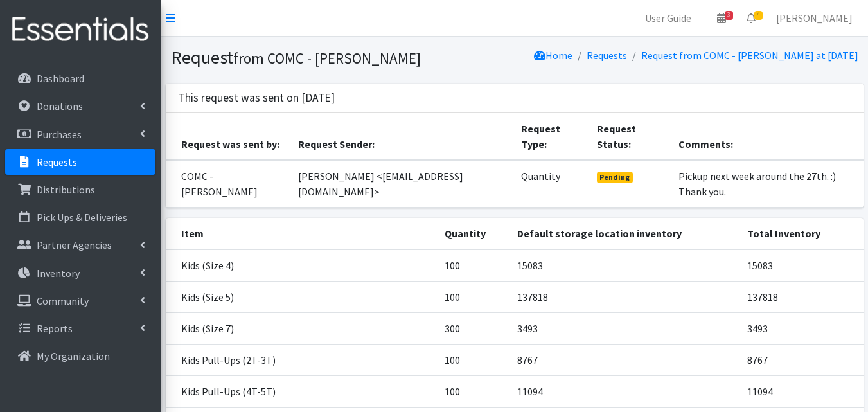  What do you see at coordinates (550, 184) in the screenshot?
I see `td: Quantity` at bounding box center [550, 184].